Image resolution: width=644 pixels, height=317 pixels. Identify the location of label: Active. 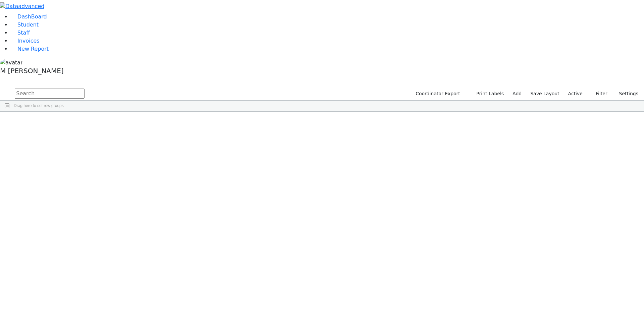
(575, 94).